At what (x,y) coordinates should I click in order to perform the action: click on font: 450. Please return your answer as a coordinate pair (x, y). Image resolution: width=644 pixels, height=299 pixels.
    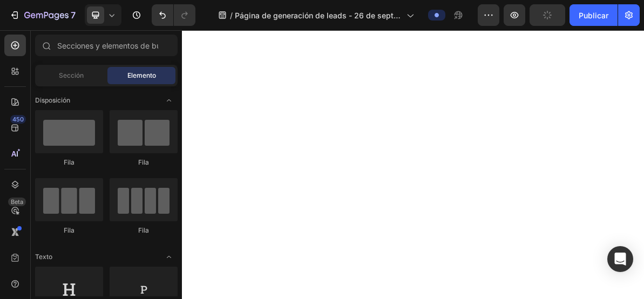
    Looking at the image, I should click on (18, 119).